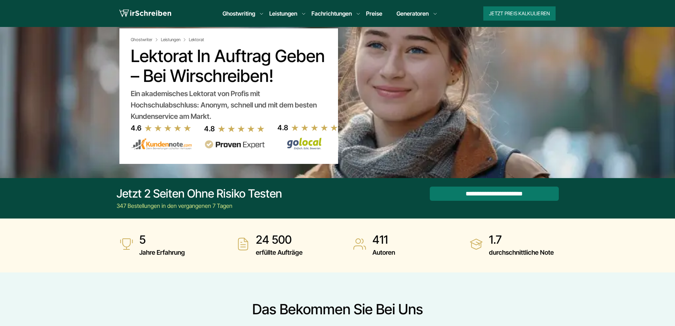 The height and width of the screenshot is (326, 675). Describe the element at coordinates (384, 240) in the screenshot. I see `strong: 411` at that location.